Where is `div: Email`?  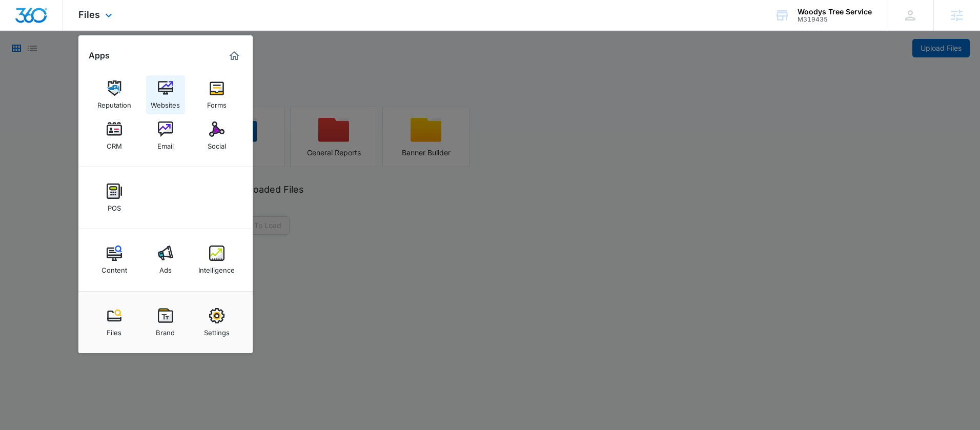 div: Email is located at coordinates (166, 144).